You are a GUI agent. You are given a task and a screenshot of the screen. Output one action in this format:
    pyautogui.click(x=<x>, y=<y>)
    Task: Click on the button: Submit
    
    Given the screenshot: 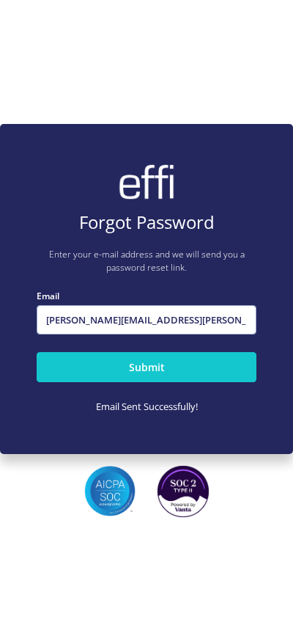 What is the action you would take?
    pyautogui.click(x=147, y=367)
    